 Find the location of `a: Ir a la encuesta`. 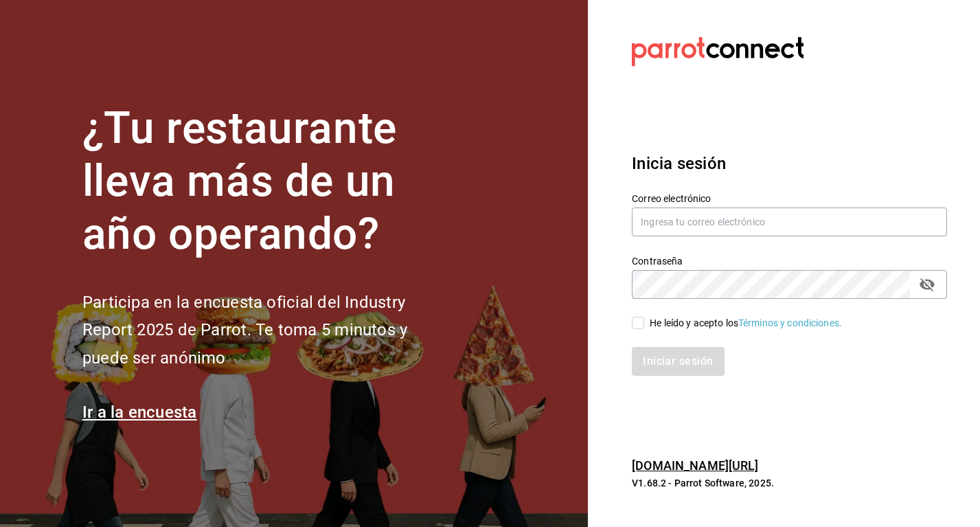

a: Ir a la encuesta is located at coordinates (139, 412).